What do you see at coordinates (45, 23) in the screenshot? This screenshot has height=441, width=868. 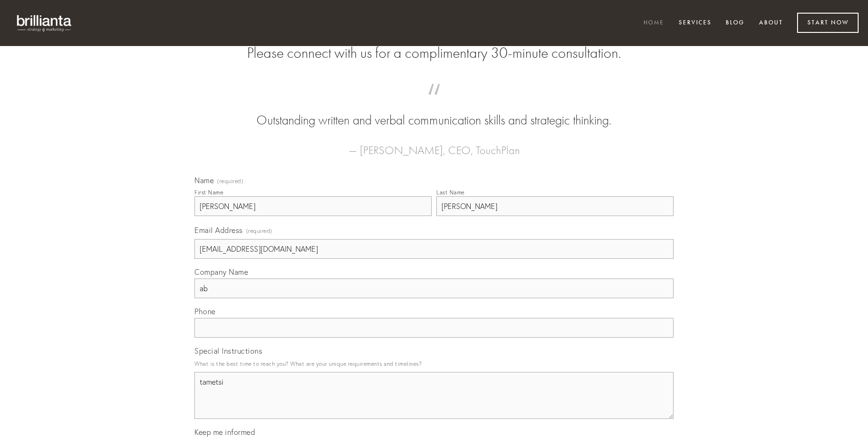 I see `img: brillianta - research, strategy, marketing` at bounding box center [45, 23].